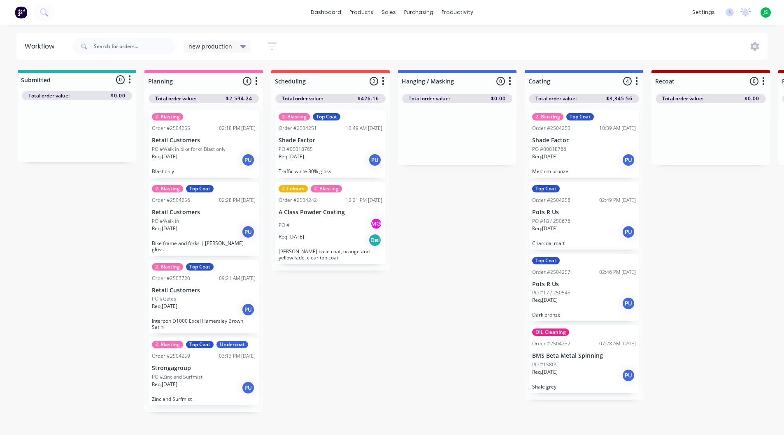 The height and width of the screenshot is (435, 784). I want to click on div: products, so click(361, 12).